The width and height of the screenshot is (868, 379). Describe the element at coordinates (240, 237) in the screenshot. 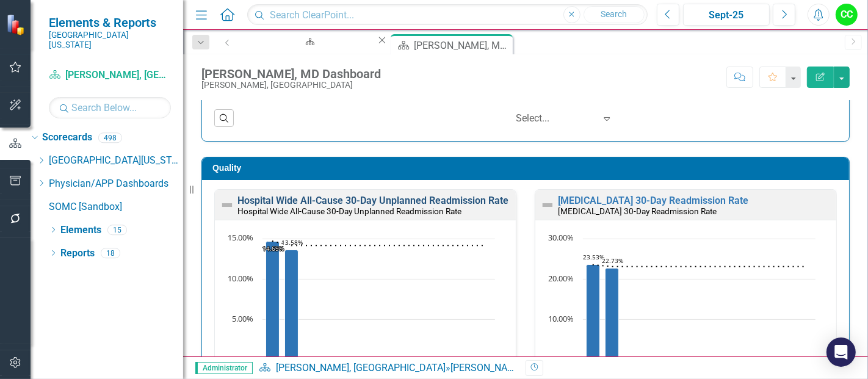

I see `text: 15.00%` at that location.